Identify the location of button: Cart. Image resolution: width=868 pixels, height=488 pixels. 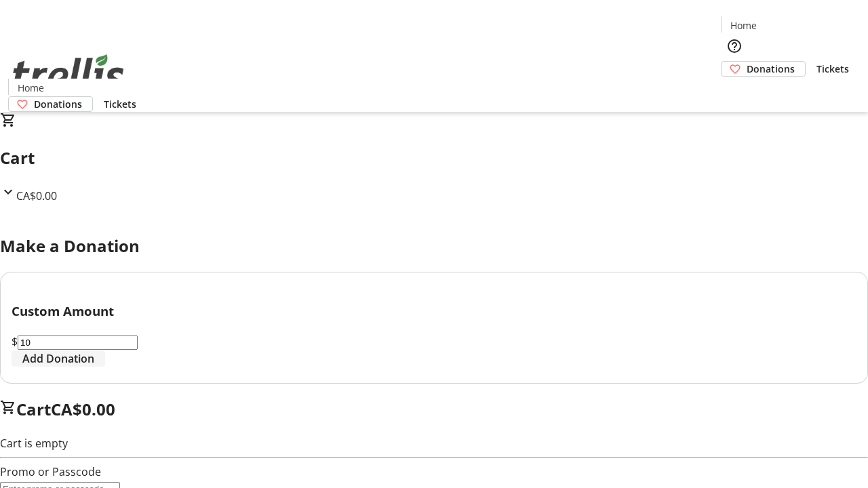
(735, 90).